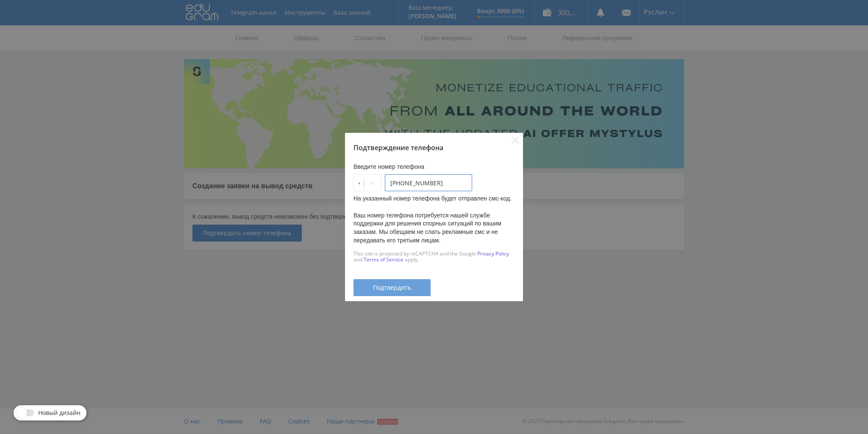 The height and width of the screenshot is (434, 868). What do you see at coordinates (434, 199) in the screenshot?
I see `p: На указанный номер телефона будет отправлен смс-код.` at bounding box center [434, 199].